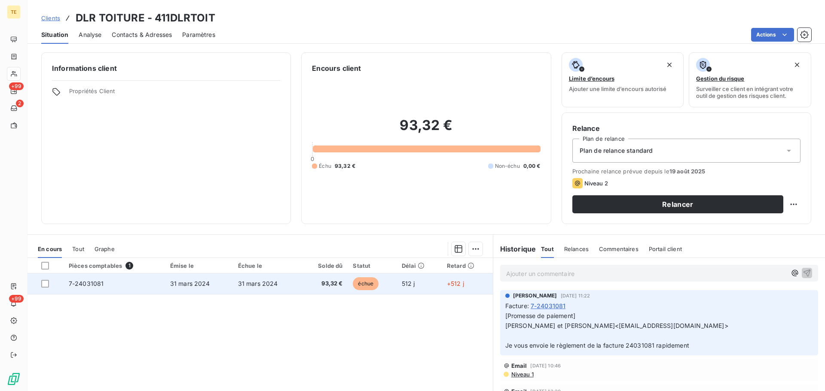  Describe the element at coordinates (336, 68) in the screenshot. I see `h6: Encours client` at that location.